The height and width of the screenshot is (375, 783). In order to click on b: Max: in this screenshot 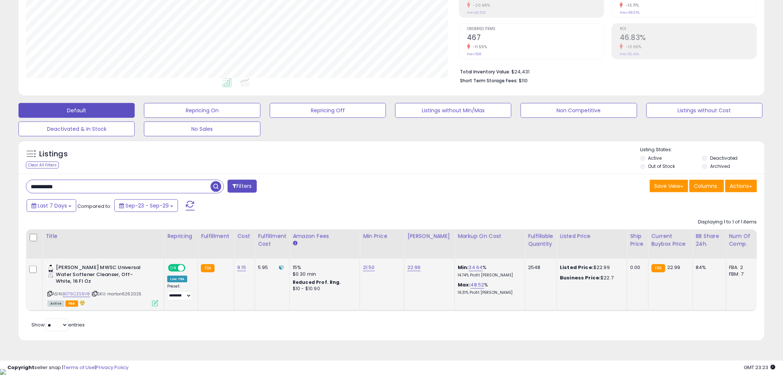, I will do `click(464, 284)`.